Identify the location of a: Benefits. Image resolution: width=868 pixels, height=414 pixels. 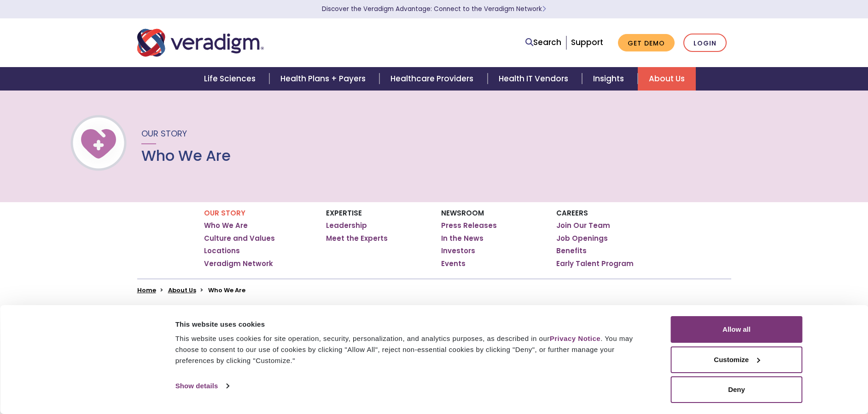
(572, 251).